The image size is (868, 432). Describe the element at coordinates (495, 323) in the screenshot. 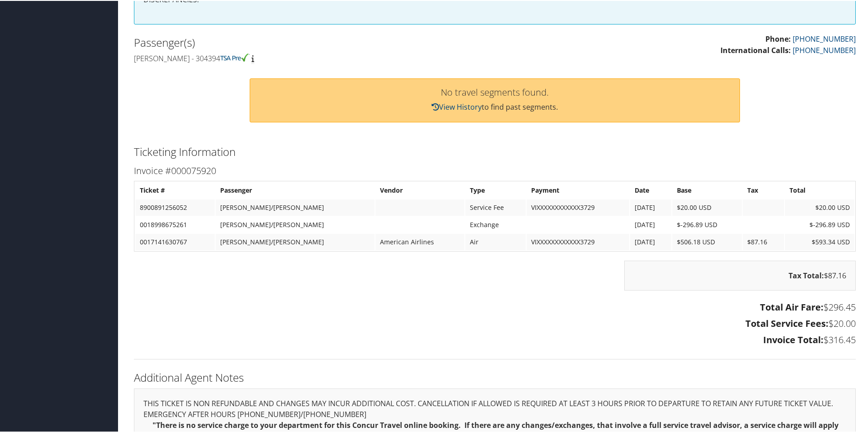

I see `h3: $20.00` at that location.